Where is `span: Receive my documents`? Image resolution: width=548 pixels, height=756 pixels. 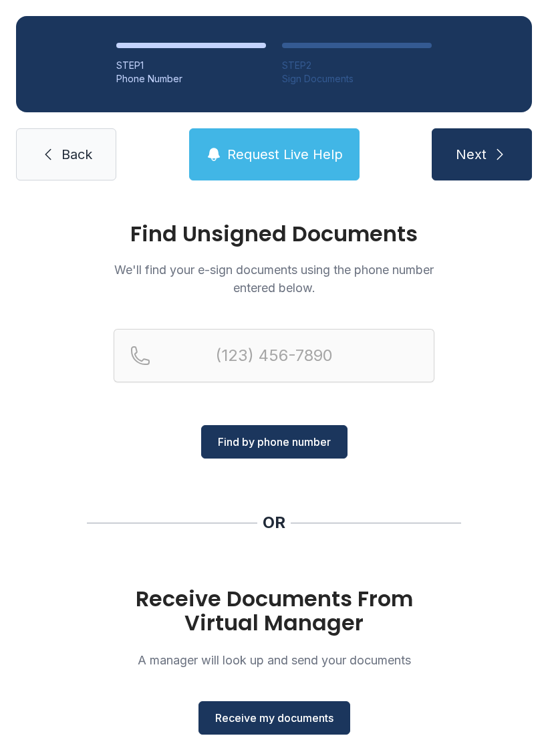 span: Receive my documents is located at coordinates (274, 719).